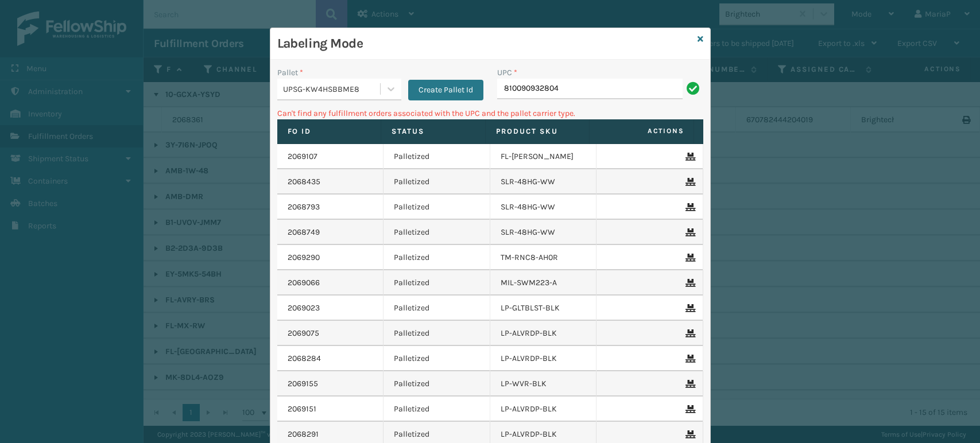 The height and width of the screenshot is (443, 980). I want to click on td: MIL-SWM223-A, so click(544, 283).